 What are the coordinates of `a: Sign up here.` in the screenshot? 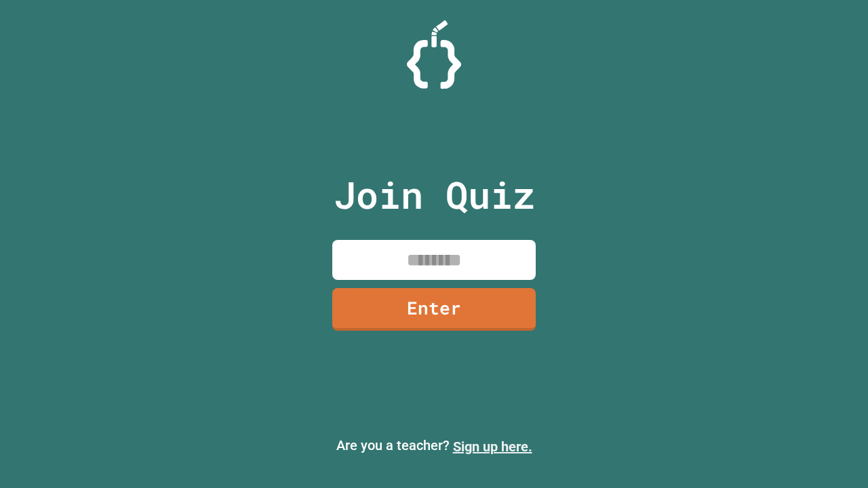 It's located at (492, 446).